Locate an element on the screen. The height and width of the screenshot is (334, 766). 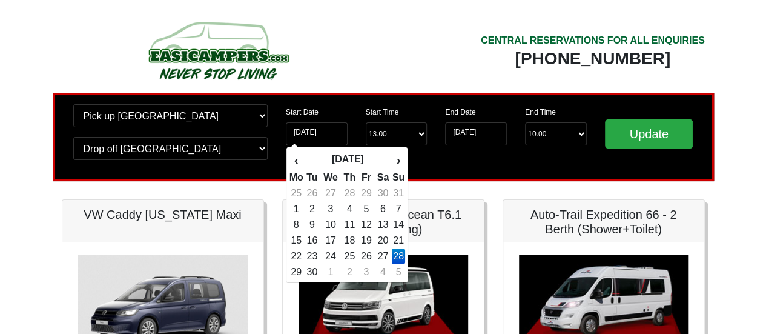
th: Mo is located at coordinates (296, 177).